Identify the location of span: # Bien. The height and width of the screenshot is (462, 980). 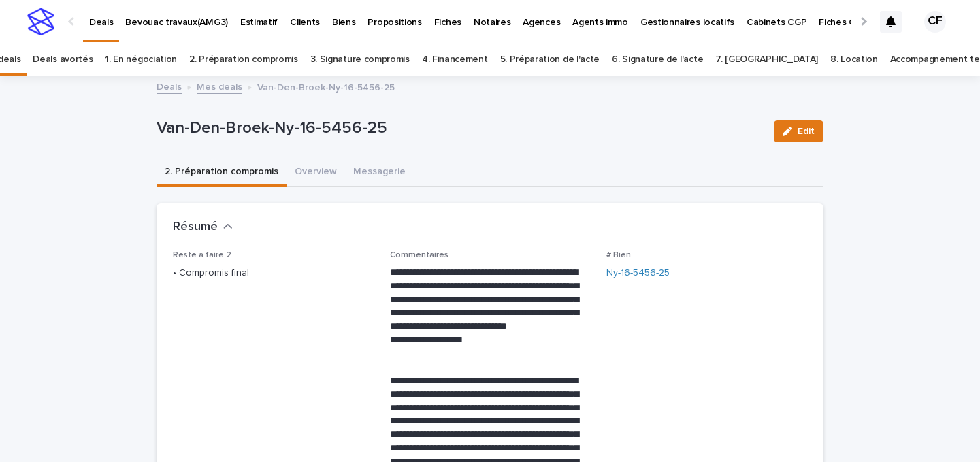
(619, 255).